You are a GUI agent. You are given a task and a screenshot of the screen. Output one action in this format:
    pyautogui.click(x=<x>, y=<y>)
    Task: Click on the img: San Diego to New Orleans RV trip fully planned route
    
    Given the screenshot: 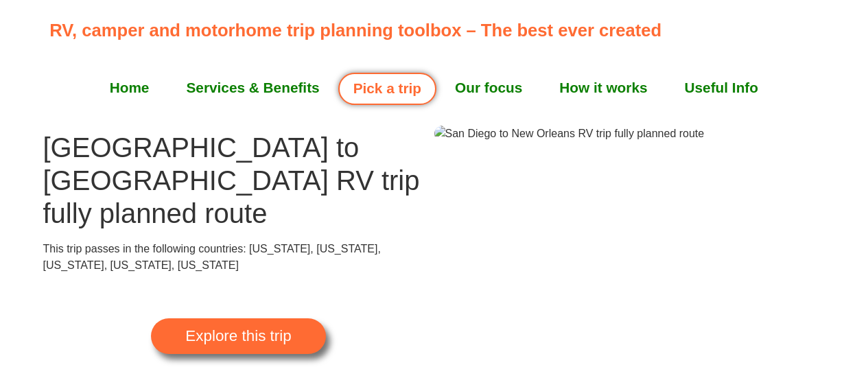 What is the action you would take?
    pyautogui.click(x=570, y=134)
    